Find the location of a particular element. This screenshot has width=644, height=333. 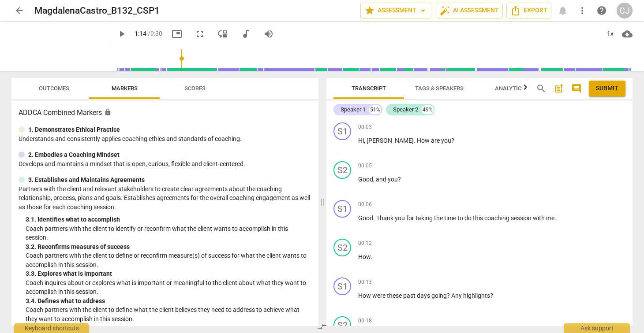

span: Assessment is enabled for this document. The competency model is locked and follows the assessmen... is located at coordinates (108, 112).